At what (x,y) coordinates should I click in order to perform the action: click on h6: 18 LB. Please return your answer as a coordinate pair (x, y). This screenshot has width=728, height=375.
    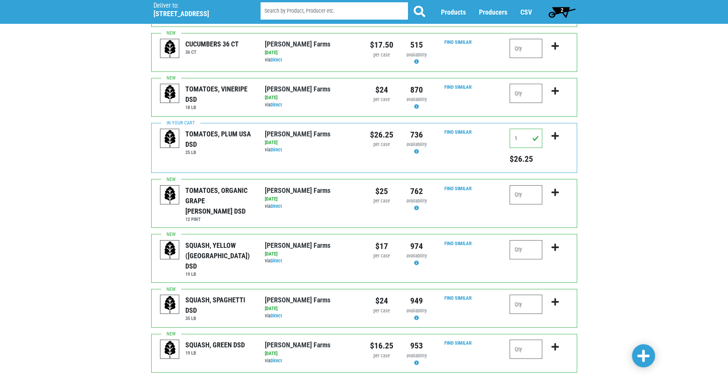
    Looking at the image, I should click on (219, 107).